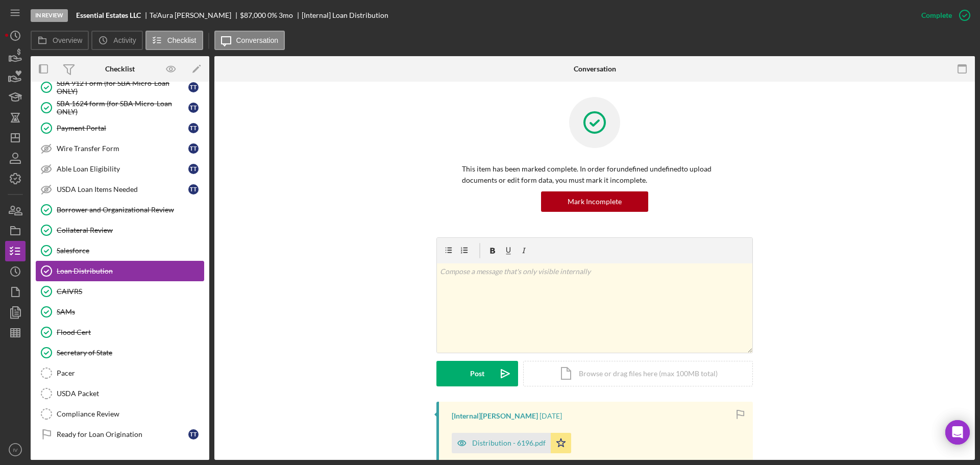  What do you see at coordinates (130, 210) in the screenshot?
I see `div: Borrower and Organizational Review` at bounding box center [130, 210].